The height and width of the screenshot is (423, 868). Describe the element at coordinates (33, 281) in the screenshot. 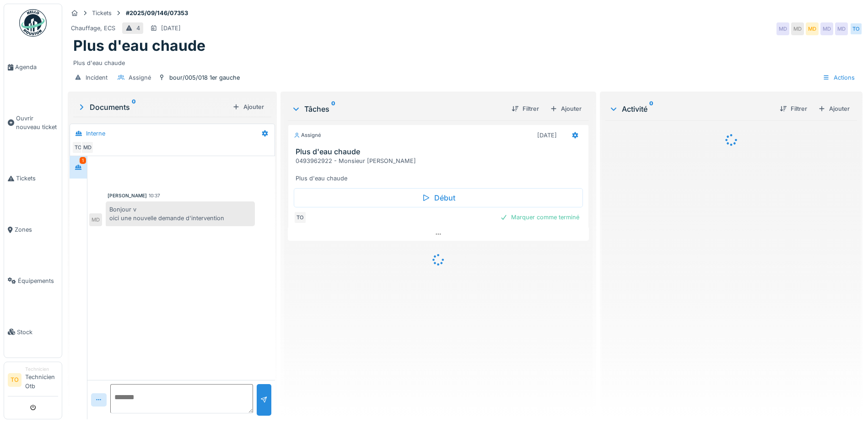

I see `a: Équipements` at that location.